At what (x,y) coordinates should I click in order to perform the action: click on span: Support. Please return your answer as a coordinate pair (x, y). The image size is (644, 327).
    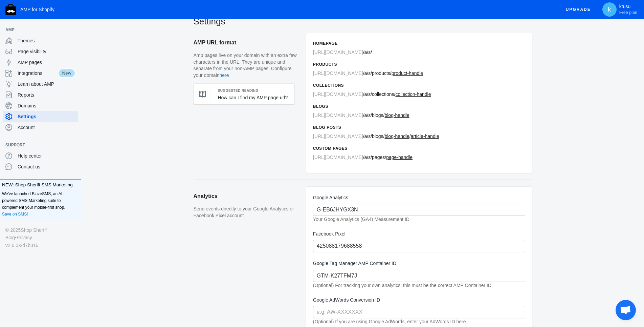
    Looking at the image, I should click on (37, 145).